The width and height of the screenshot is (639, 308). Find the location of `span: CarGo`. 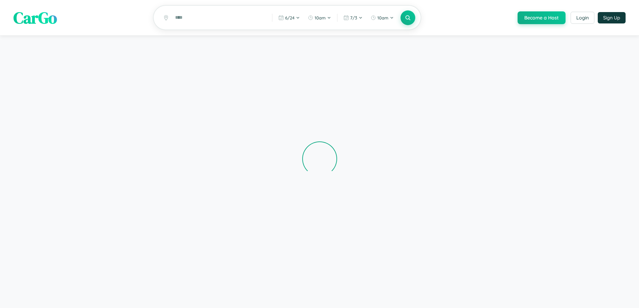

span: CarGo is located at coordinates (35, 18).